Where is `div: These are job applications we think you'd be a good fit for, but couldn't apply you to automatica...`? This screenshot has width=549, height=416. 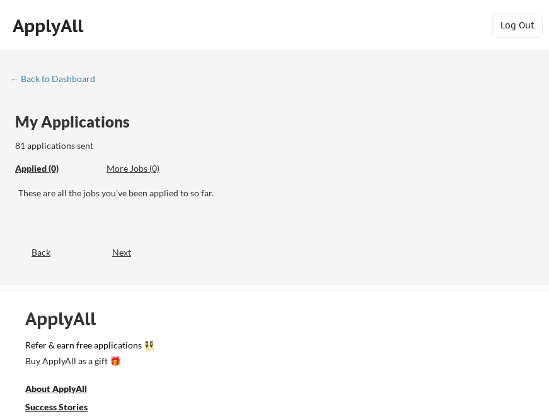 div: These are job applications we think you'd be a good fit for, but couldn't apply you to automatica... is located at coordinates (153, 168).